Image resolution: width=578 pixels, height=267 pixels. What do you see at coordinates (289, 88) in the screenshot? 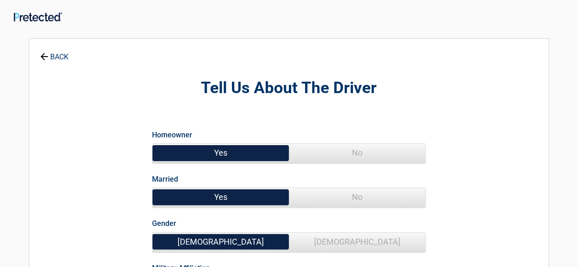
I see `h2: Tell Us About The Driver` at bounding box center [289, 88].